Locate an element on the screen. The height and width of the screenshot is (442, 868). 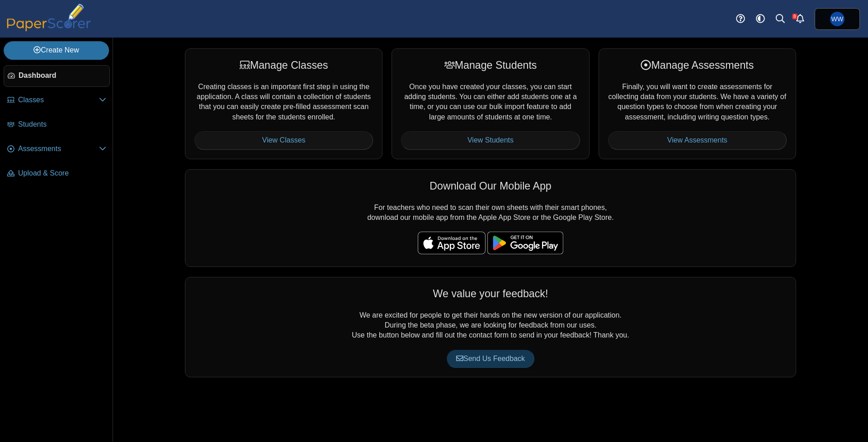
a: View Students is located at coordinates (491, 140).